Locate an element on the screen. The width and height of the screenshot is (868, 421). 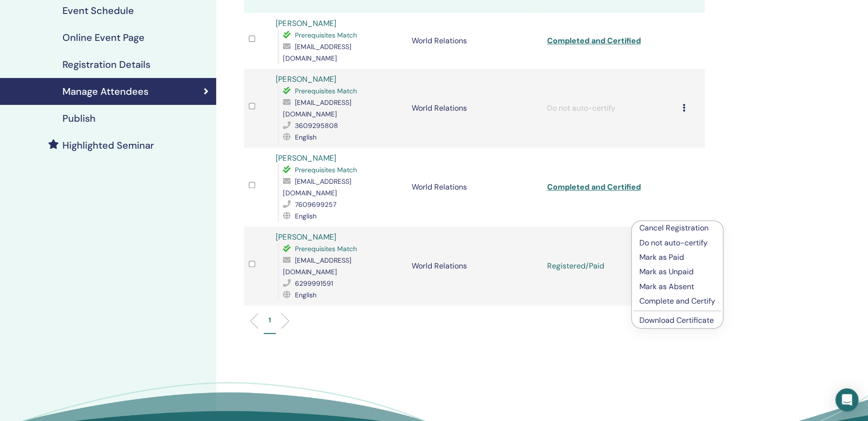
span: 3609295808 is located at coordinates (316, 126).